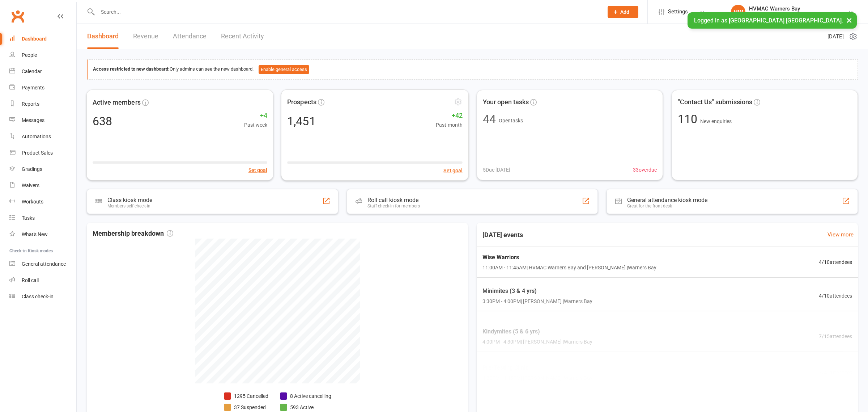  Describe the element at coordinates (689, 119) in the screenshot. I see `span: 110` at that location.